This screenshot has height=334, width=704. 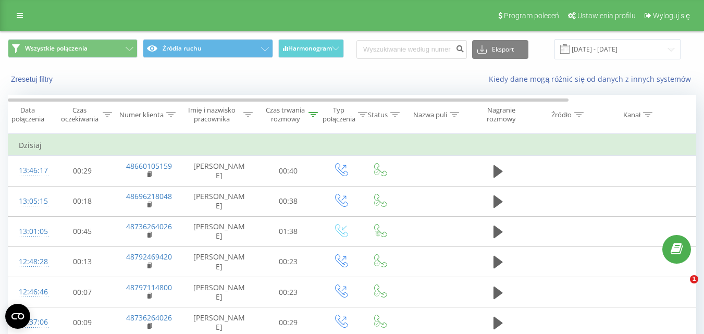 I want to click on td: 01:38, so click(x=288, y=231).